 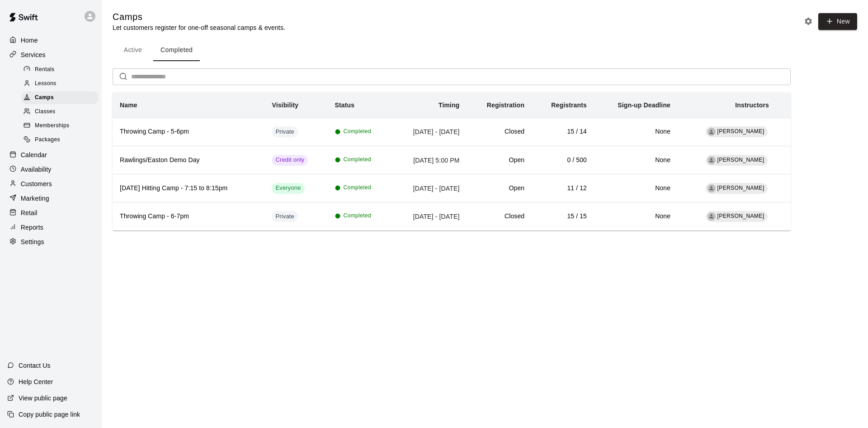 What do you see at coordinates (188, 160) in the screenshot?
I see `h6: Rawlings/Easton Demo Day` at bounding box center [188, 160].